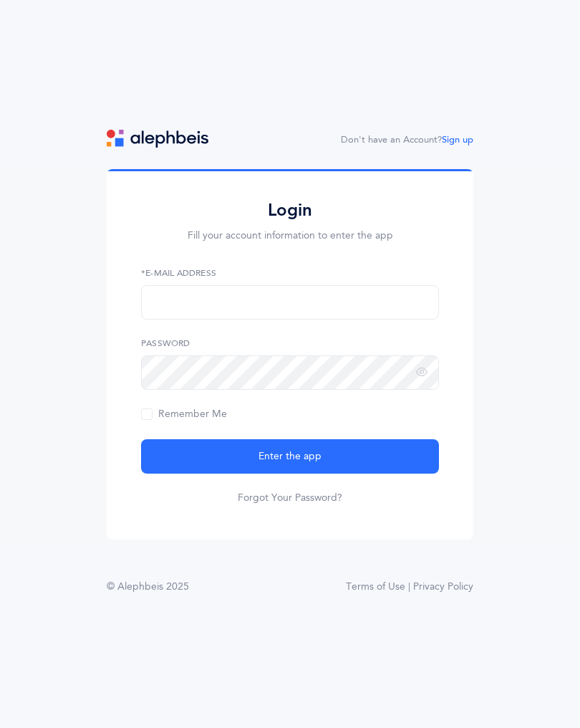 The width and height of the screenshot is (580, 728). Describe the element at coordinates (158, 139) in the screenshot. I see `img: logo.svg` at that location.